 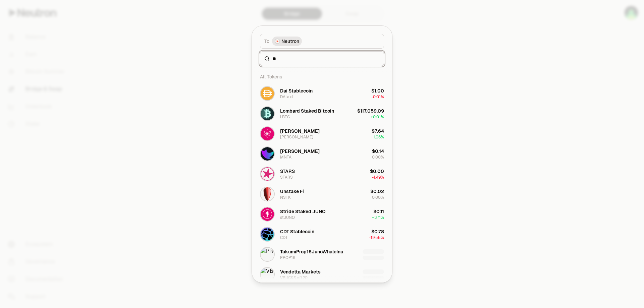 What do you see at coordinates (290, 41) in the screenshot?
I see `span: Neutron` at bounding box center [290, 41].